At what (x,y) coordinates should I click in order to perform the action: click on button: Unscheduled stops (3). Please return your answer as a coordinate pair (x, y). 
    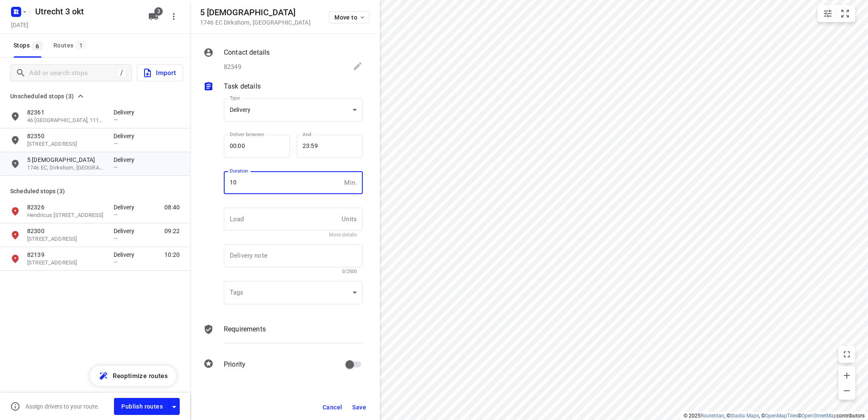
    Looking at the image, I should click on (47, 97).